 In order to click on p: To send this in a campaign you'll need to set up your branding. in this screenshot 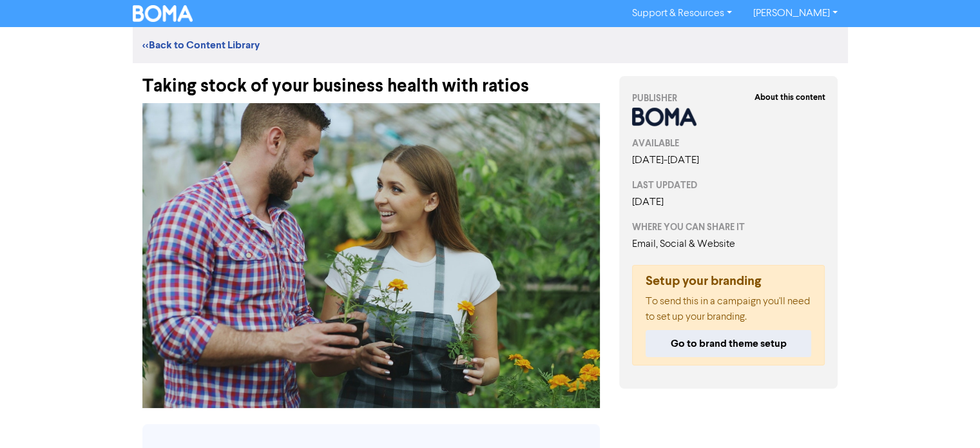, I will do `click(729, 309)`.